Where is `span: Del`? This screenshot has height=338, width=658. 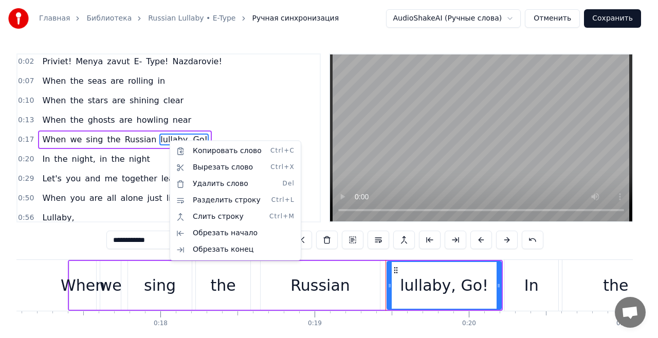
span: Del is located at coordinates (288, 184).